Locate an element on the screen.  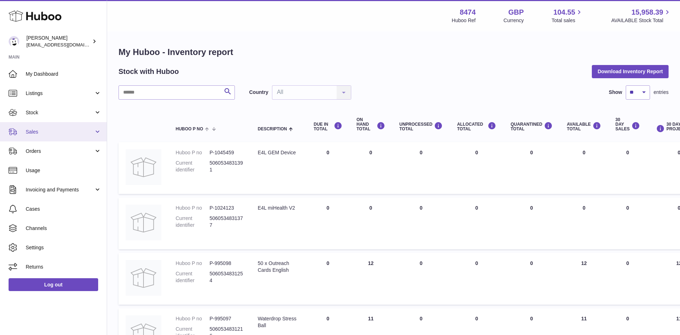
dd: P-1024123 is located at coordinates (226, 208).